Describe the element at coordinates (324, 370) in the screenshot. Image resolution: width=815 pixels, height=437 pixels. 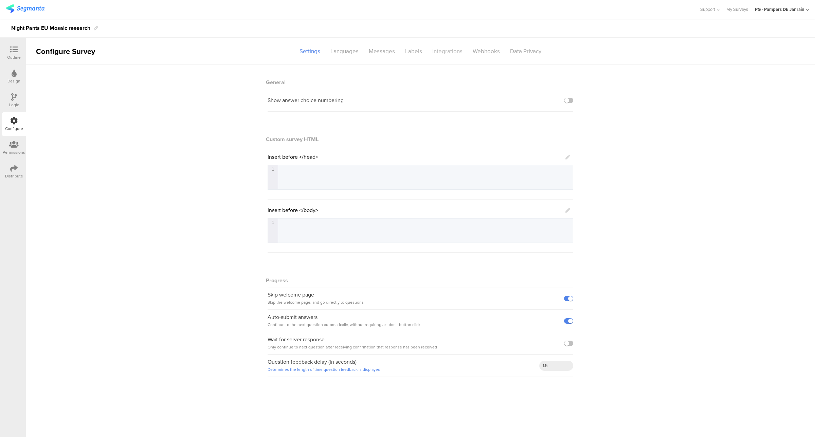
I see `a: Determines the length of time question feedback is displayed` at that location.